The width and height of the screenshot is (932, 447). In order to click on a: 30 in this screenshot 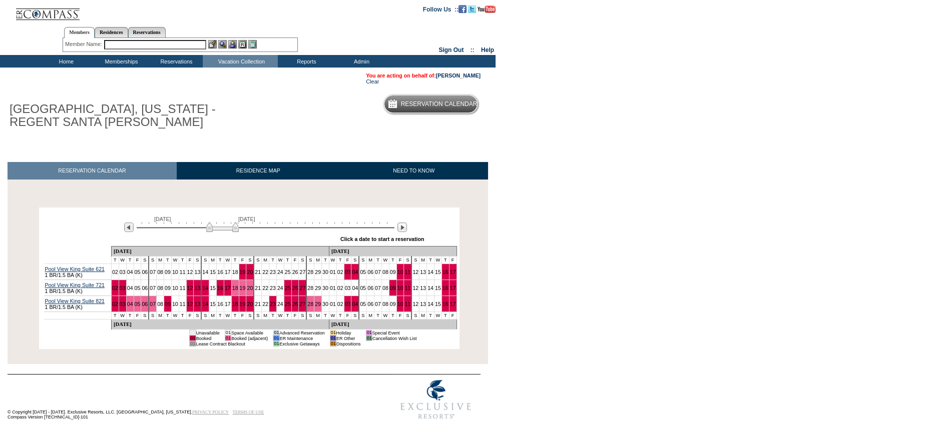, I will do `click(325, 272)`.